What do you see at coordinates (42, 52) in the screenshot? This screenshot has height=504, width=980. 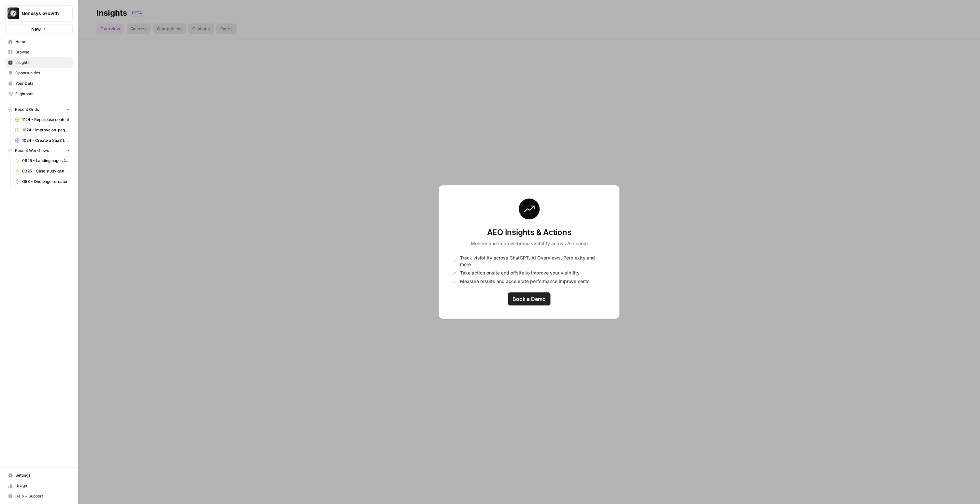 I see `span: Browse` at bounding box center [42, 52].